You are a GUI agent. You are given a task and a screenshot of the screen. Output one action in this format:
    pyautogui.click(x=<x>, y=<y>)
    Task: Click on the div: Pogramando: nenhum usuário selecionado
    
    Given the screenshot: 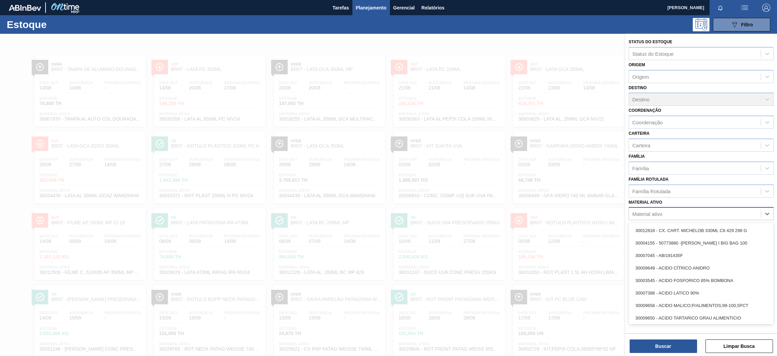 What is the action you would take?
    pyautogui.click(x=701, y=25)
    